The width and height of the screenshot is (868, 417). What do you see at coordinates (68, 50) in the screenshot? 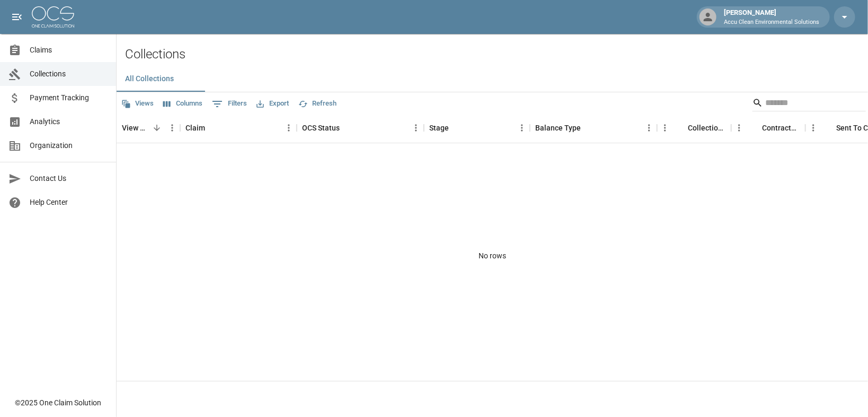
I see `span: Claims` at bounding box center [68, 50].